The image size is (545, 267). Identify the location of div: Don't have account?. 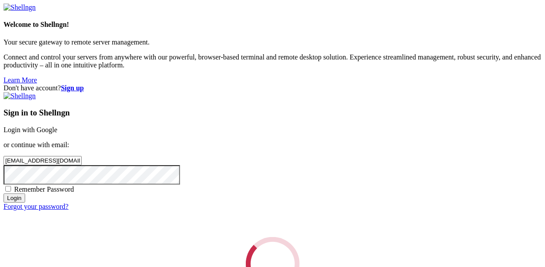
(272, 88).